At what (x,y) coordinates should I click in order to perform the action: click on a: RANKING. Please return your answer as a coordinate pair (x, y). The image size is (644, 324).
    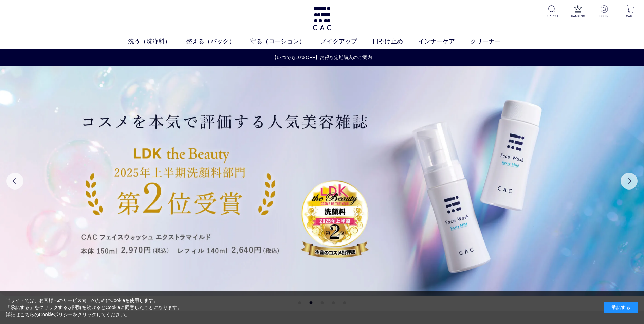
    Looking at the image, I should click on (578, 12).